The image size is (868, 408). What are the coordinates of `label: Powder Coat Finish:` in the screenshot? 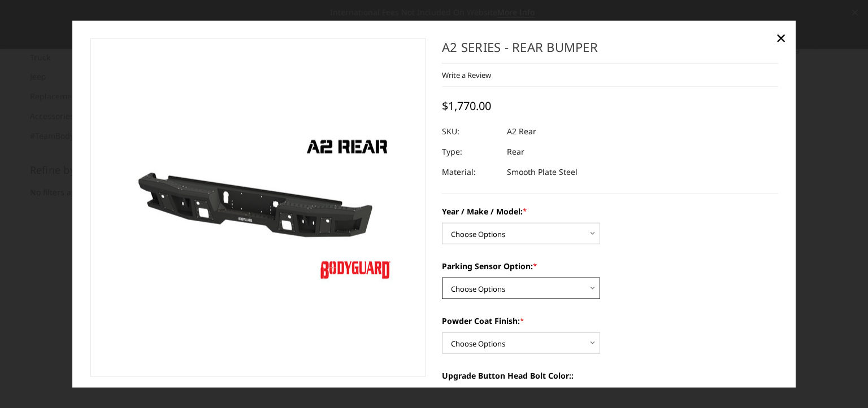 It's located at (610, 320).